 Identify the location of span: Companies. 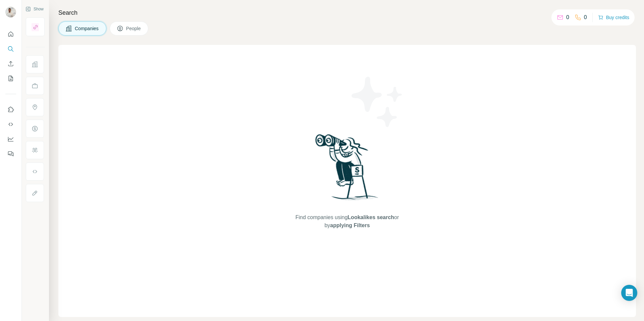
(87, 29).